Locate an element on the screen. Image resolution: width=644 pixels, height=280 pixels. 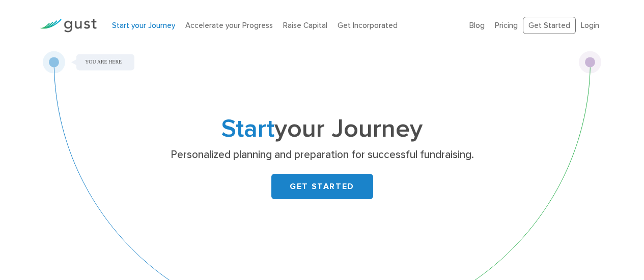
a: GET STARTED is located at coordinates (322, 186).